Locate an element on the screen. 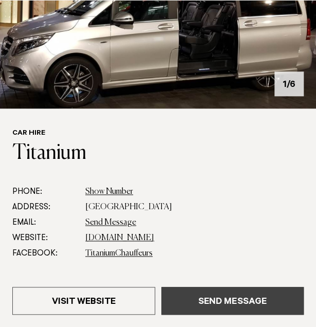 This screenshot has width=316, height=327. a: Car Hire is located at coordinates (29, 134).